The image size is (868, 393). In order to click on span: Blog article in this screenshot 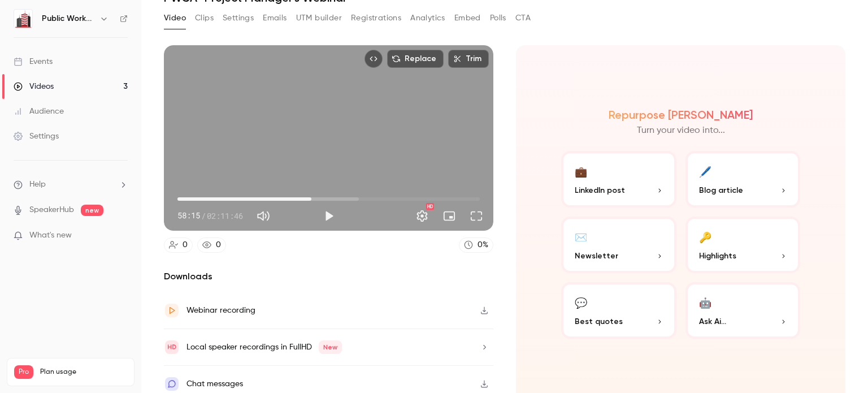, I will do `click(721, 190)`.